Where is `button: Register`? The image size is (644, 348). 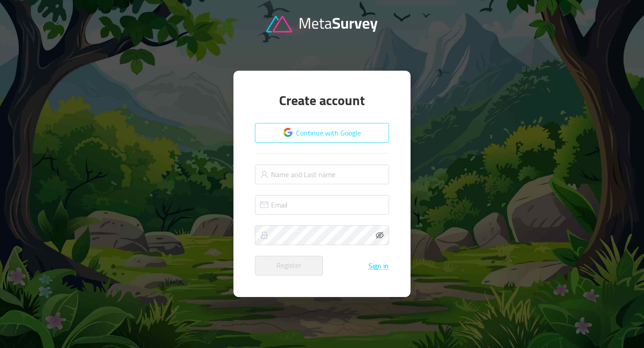
button: Register is located at coordinates (289, 266).